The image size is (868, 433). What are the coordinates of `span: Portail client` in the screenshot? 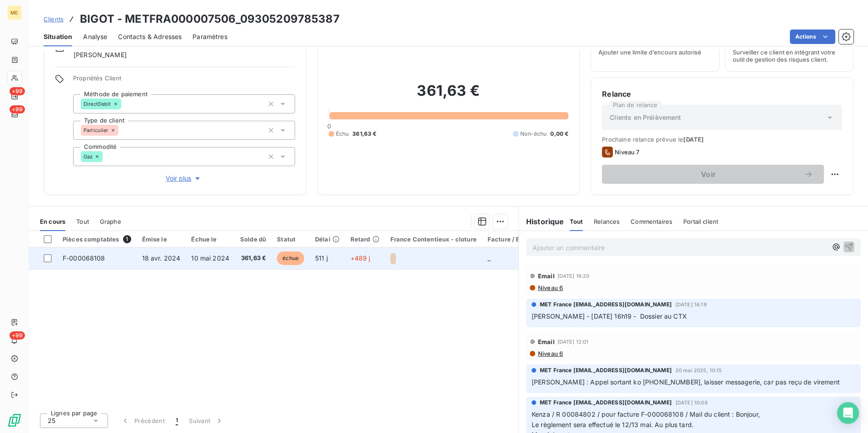 It's located at (700, 222).